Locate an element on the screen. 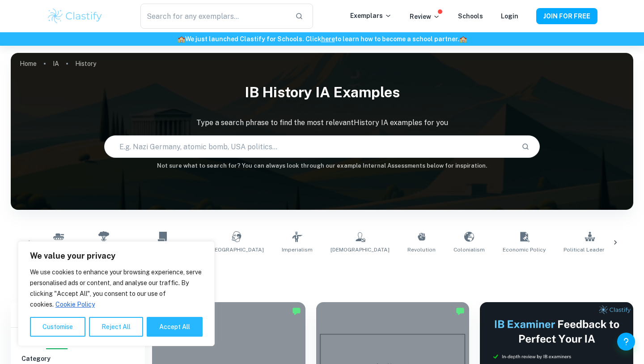 The image size is (644, 364). input: E.g. Nazi Germany, atomic bomb, USA politics... is located at coordinates (310, 147).